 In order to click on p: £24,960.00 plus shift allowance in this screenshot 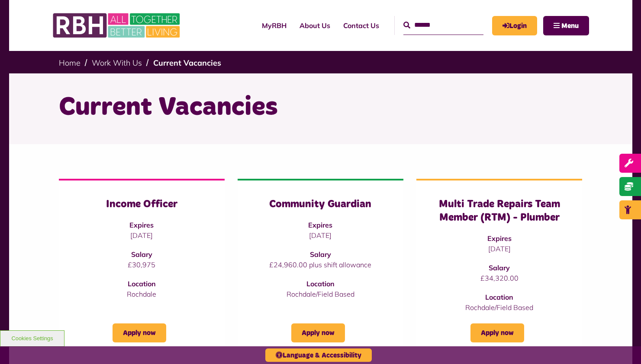, I will do `click(320, 265)`.